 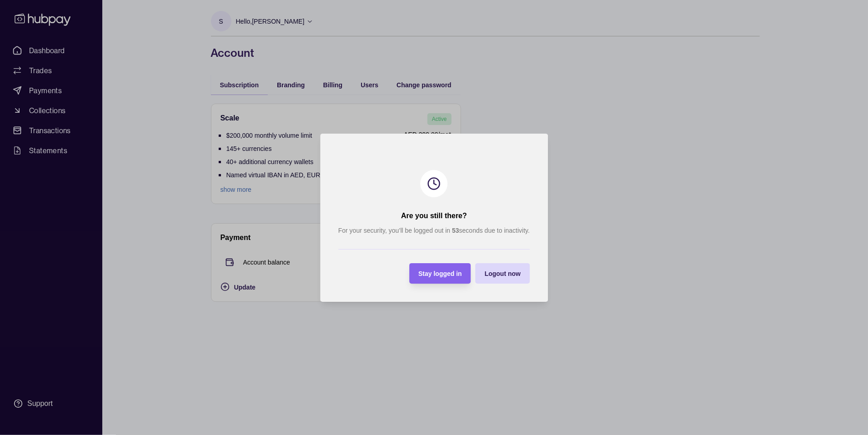 What do you see at coordinates (434, 216) in the screenshot?
I see `h2: Are you still there?` at bounding box center [434, 216].